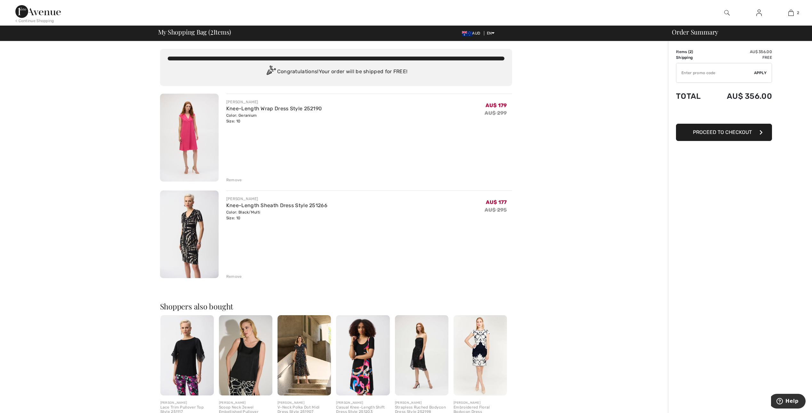 This screenshot has width=812, height=413. What do you see at coordinates (189, 235) in the screenshot?
I see `img: Knee-Length Sheath Dress Style 251266` at bounding box center [189, 235].